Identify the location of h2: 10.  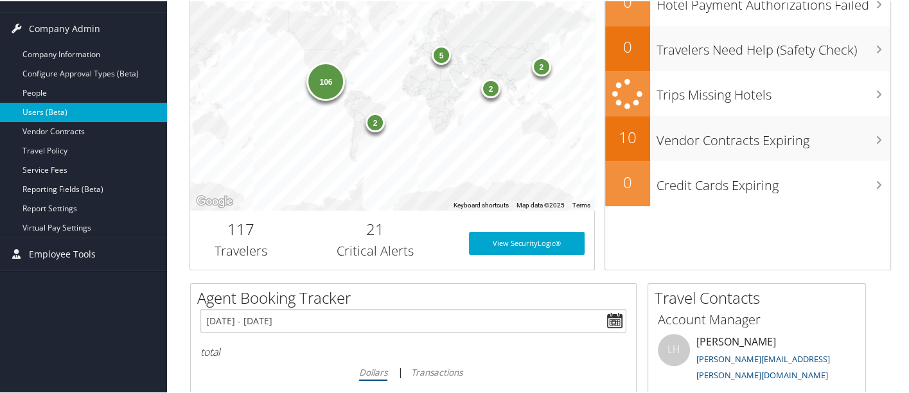
(628, 136).